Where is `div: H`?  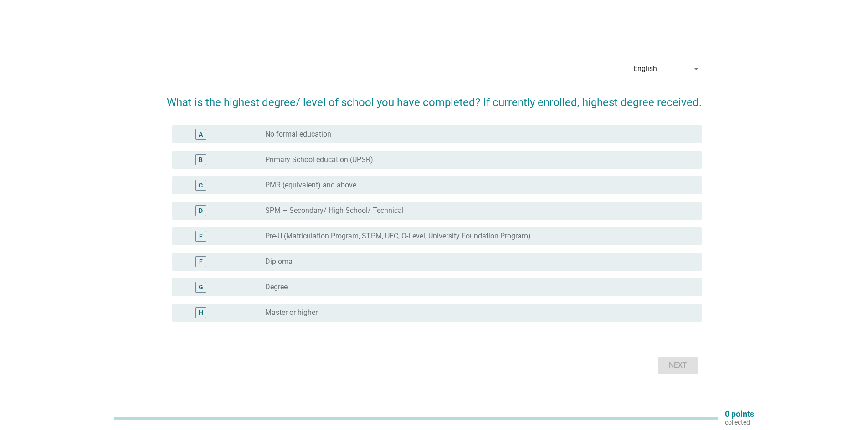
div: H is located at coordinates (201, 312).